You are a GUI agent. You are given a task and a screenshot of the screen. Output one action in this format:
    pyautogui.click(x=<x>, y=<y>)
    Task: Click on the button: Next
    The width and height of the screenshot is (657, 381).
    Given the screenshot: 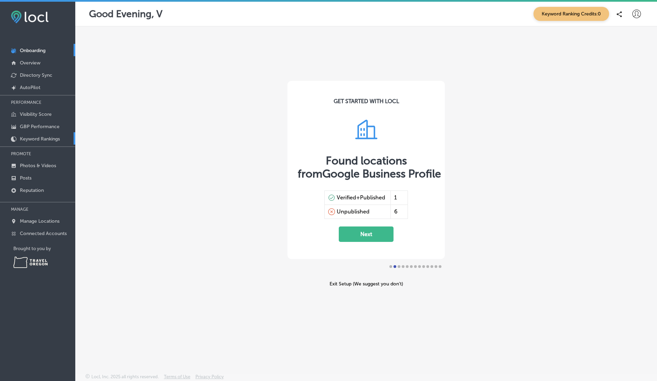 What is the action you would take?
    pyautogui.click(x=366, y=234)
    